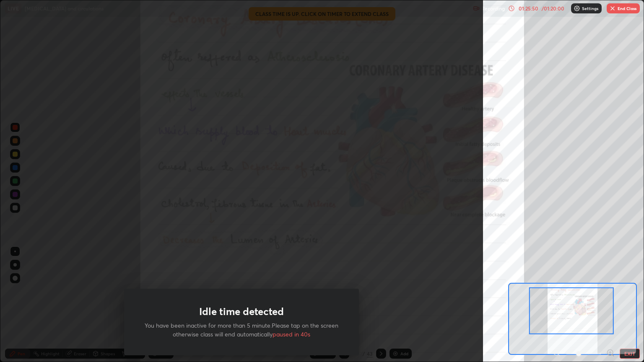 The height and width of the screenshot is (362, 644). I want to click on span: paused in 40s, so click(291, 333).